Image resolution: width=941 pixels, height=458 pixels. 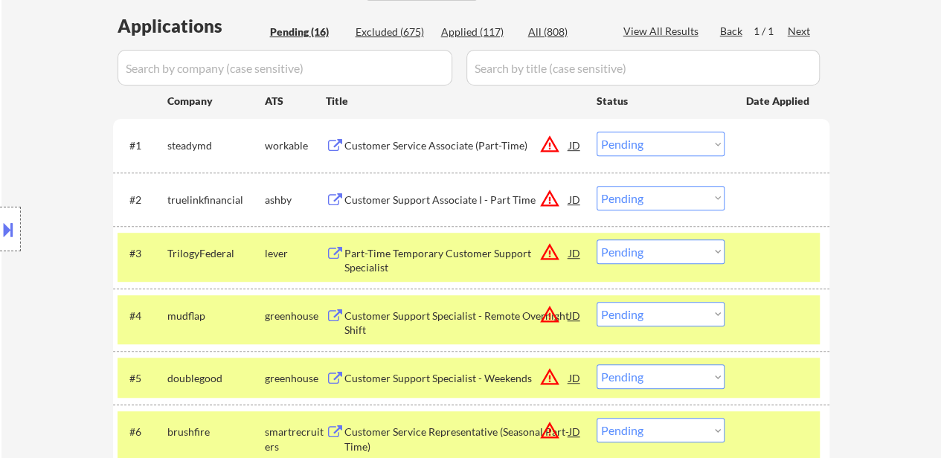 What do you see at coordinates (457, 323) in the screenshot?
I see `div: Customer Support Specialist - Remote Overnight Shift` at bounding box center [457, 323].